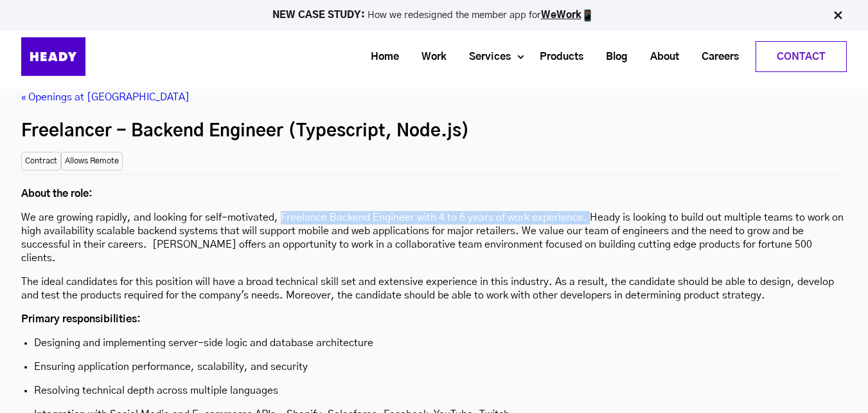 Image resolution: width=868 pixels, height=413 pixels. Describe the element at coordinates (434, 238) in the screenshot. I see `p: We are growing rapidly, and looking for self-motivated, Freelance Backend Engineer with 4 to 6 ye...` at that location.